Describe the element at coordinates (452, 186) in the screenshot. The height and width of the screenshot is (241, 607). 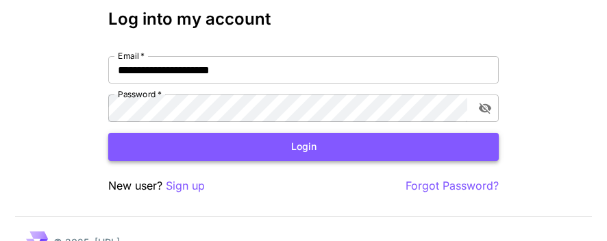
I see `p: Forgot Password?` at that location.